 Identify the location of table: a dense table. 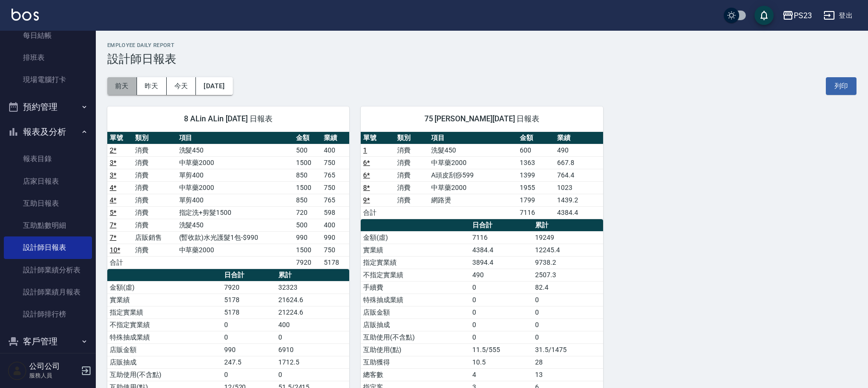
(481, 175).